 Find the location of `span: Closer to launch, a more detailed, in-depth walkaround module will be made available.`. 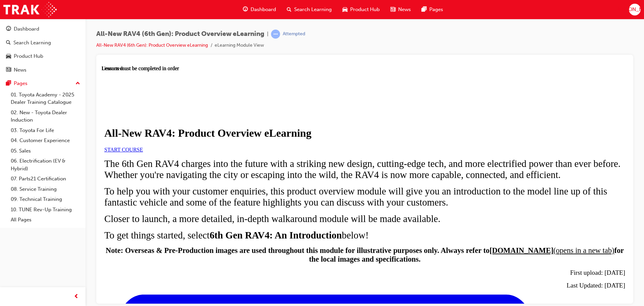

span: Closer to launch, a more detailed, in-depth walkaround module will be made available. is located at coordinates (171, 153).